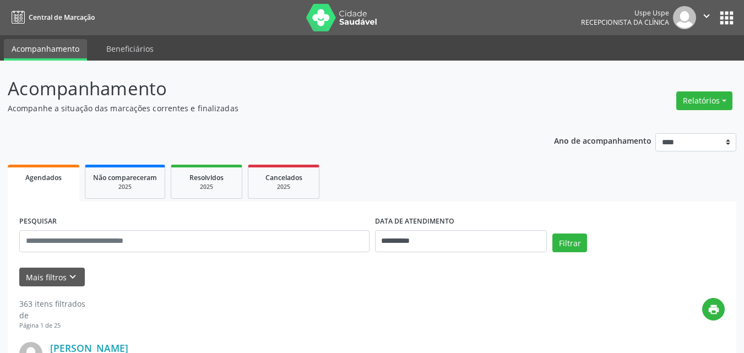 This screenshot has width=744, height=353. What do you see at coordinates (125, 177) in the screenshot?
I see `span: Não compareceram` at bounding box center [125, 177].